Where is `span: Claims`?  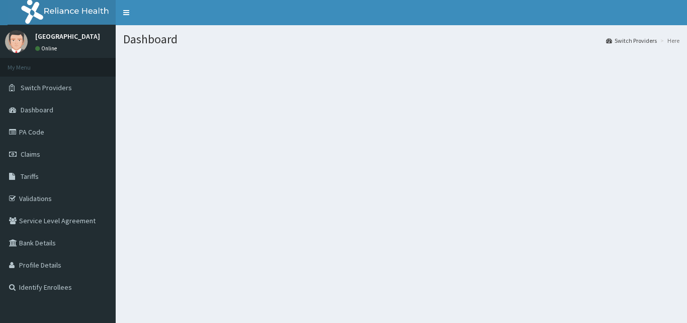
span: Claims is located at coordinates (30, 154).